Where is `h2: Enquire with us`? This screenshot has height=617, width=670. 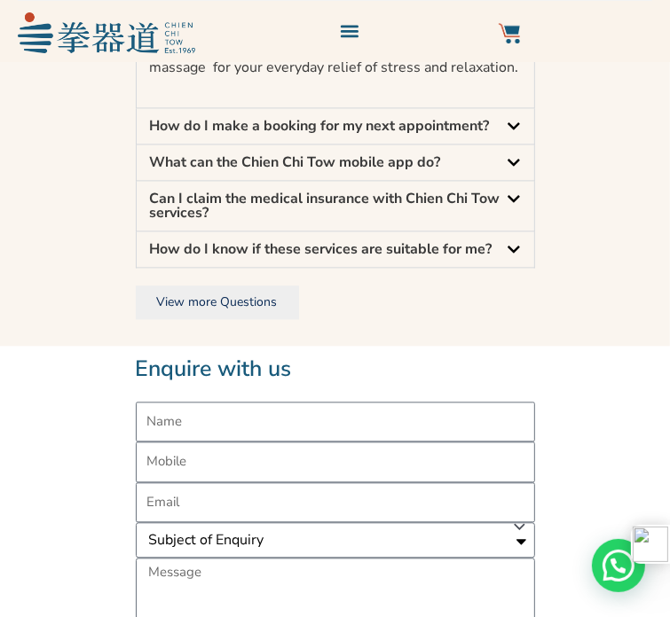
h2: Enquire with us is located at coordinates (335, 369).